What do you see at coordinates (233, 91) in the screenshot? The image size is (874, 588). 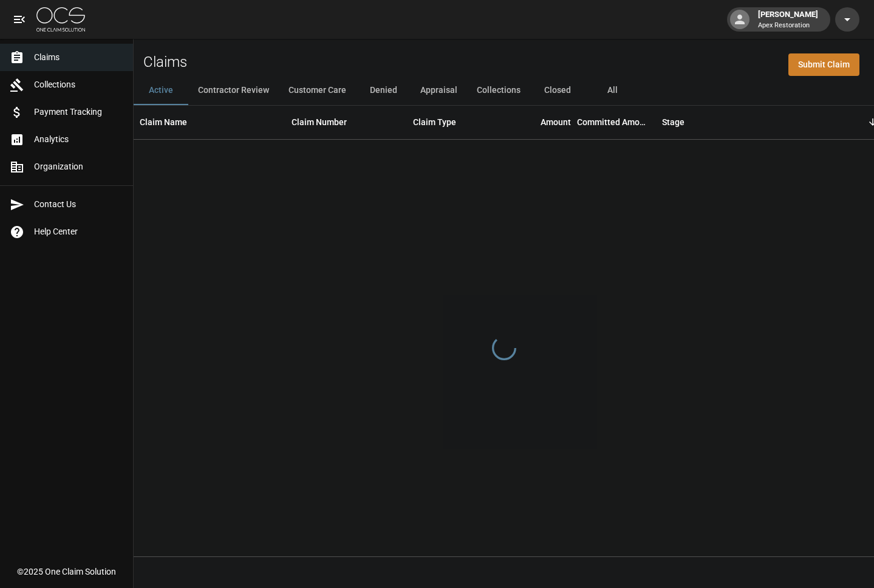 I see `button: Contractor Review` at bounding box center [233, 91].